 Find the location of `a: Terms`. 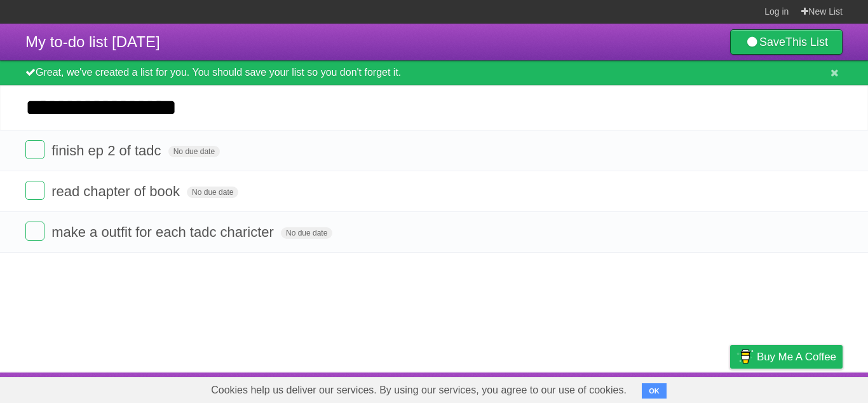

a: Terms is located at coordinates (684, 388).